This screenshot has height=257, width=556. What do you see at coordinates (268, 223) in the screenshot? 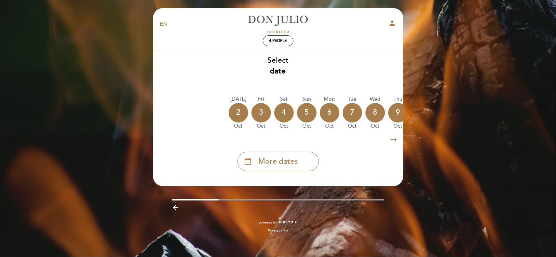
I see `span: powered by` at bounding box center [268, 223].